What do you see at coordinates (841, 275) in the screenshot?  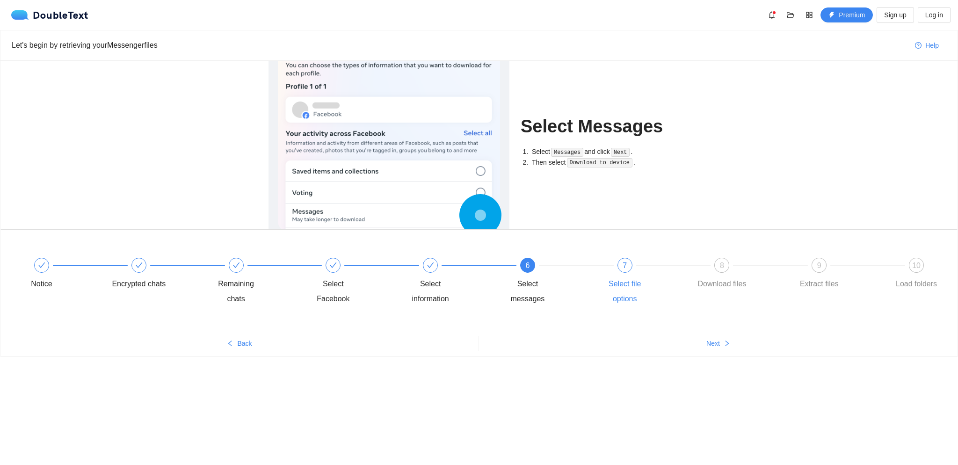 I see `div: 9Extract files` at bounding box center [841, 275].